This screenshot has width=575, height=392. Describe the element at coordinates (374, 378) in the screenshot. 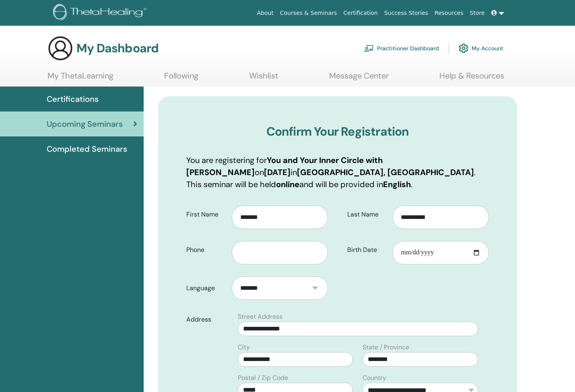

I see `label: Country` at that location.